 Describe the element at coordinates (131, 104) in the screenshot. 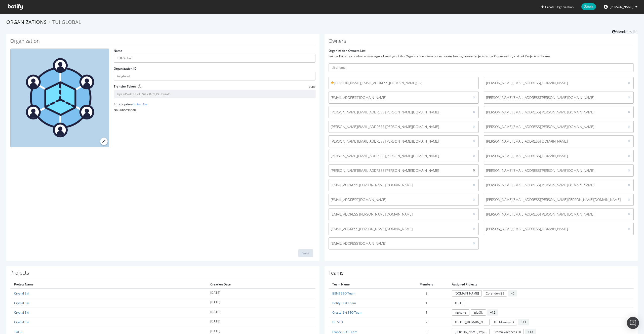

I see `label: Subscription` at that location.